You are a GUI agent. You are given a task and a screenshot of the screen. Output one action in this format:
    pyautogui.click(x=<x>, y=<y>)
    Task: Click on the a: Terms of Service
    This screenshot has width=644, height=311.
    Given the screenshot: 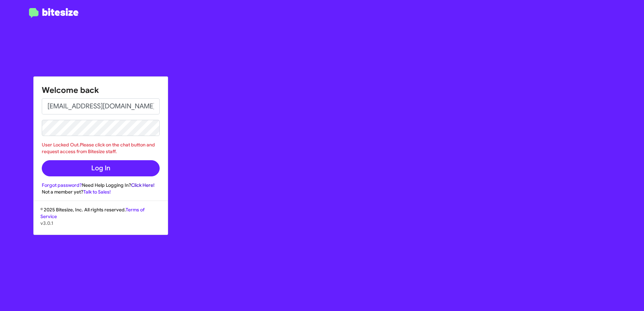 What is the action you would take?
    pyautogui.click(x=92, y=213)
    